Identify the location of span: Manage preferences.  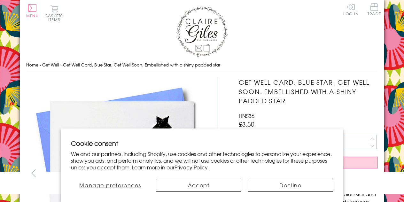
(110, 185).